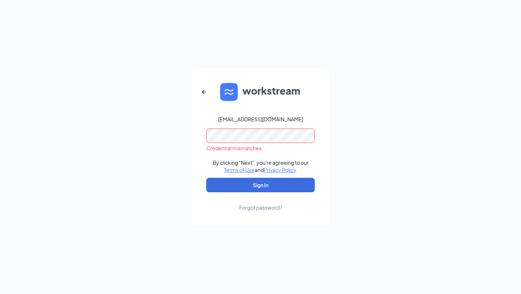  What do you see at coordinates (260, 207) in the screenshot?
I see `div: Forgot password?` at bounding box center [260, 207].